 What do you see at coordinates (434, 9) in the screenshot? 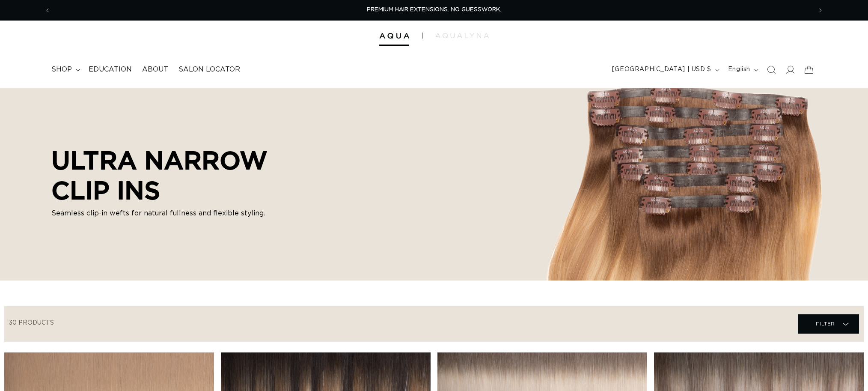
I see `span: PREMIUM HAIR EXTENSIONS. NO GUESSWORK.` at bounding box center [434, 9].